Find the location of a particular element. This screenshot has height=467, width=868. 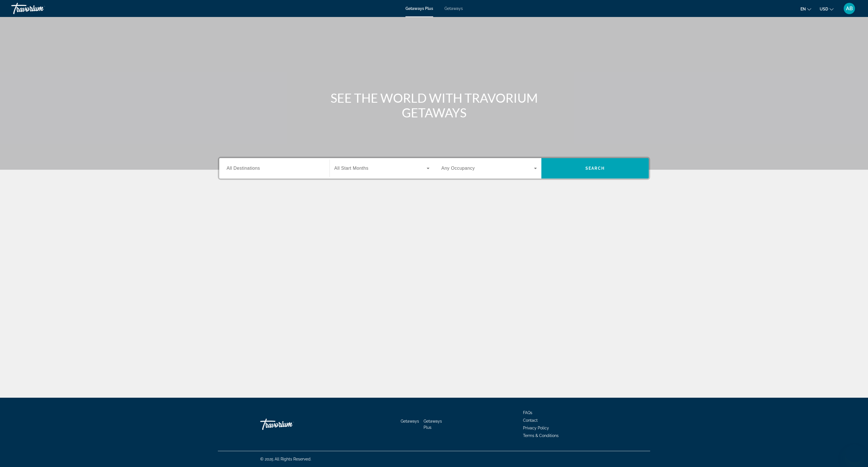

h1: SEE THE WORLD WITH TRAVORIUM GETAWAYS is located at coordinates (434, 105).